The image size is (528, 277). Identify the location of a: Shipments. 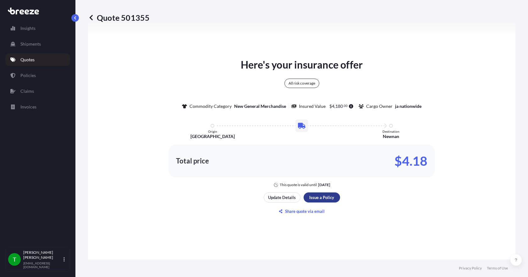
(38, 44).